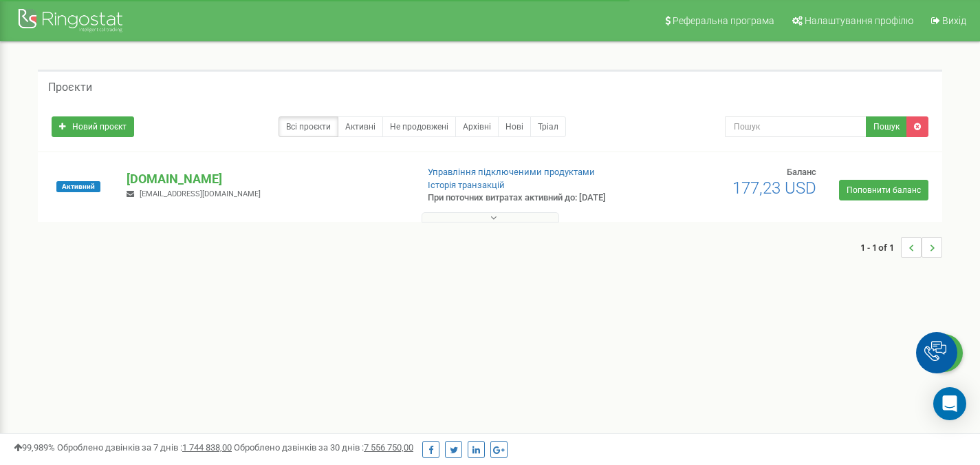 Image resolution: width=980 pixels, height=465 pixels. What do you see at coordinates (511, 172) in the screenshot?
I see `a: Управління підключеними продуктами` at bounding box center [511, 172].